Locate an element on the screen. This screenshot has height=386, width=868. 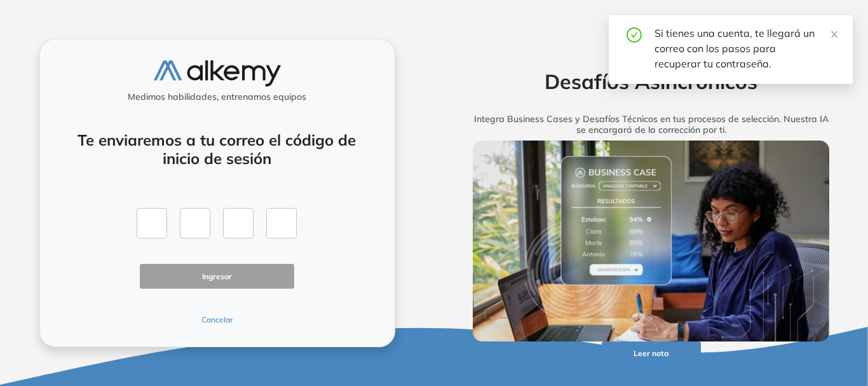
h5: Medimos habilidades, entrenamos equipos is located at coordinates (218, 96).